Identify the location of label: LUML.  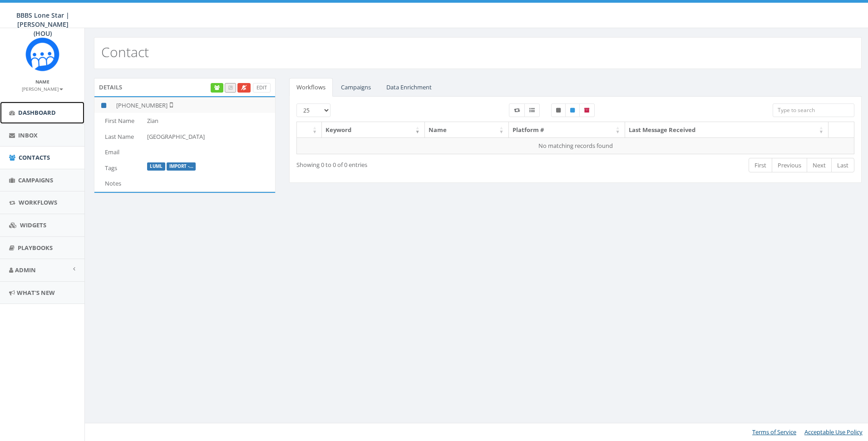
(156, 166).